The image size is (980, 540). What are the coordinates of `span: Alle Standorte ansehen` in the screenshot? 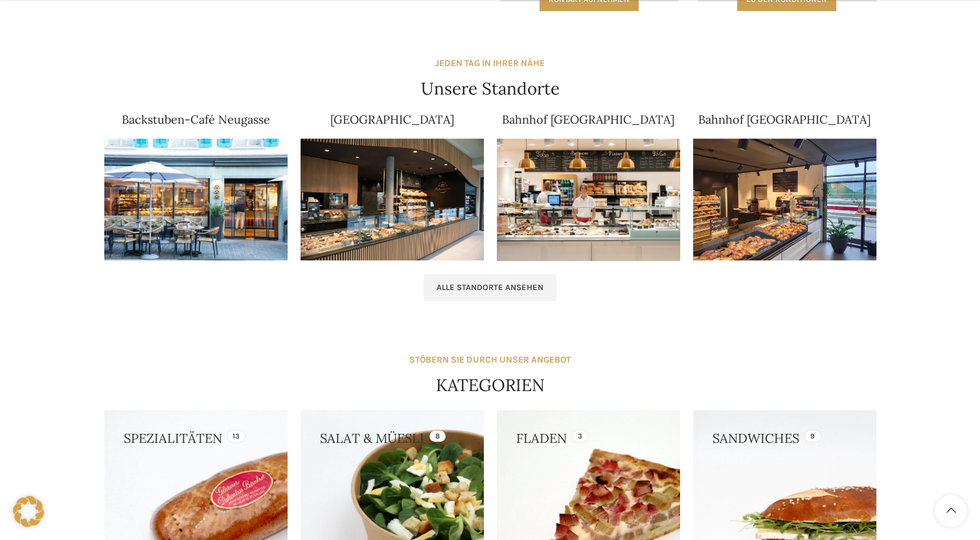 It's located at (490, 287).